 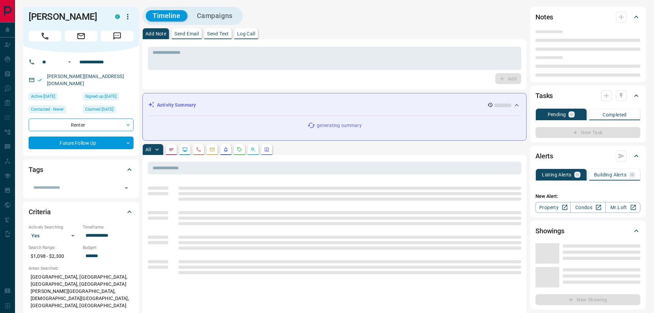 I want to click on p: $1,098 - $2,300, so click(x=54, y=256).